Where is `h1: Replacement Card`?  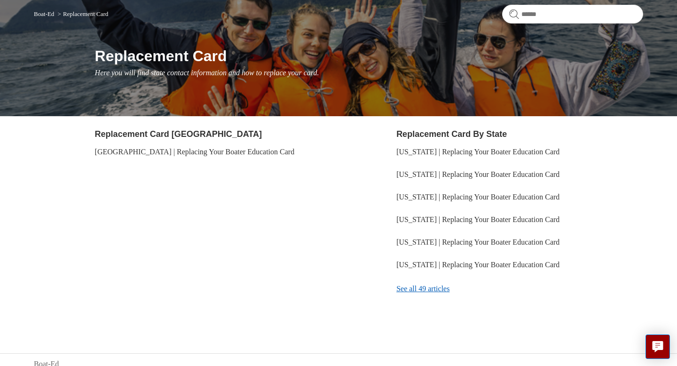
h1: Replacement Card is located at coordinates (369, 56).